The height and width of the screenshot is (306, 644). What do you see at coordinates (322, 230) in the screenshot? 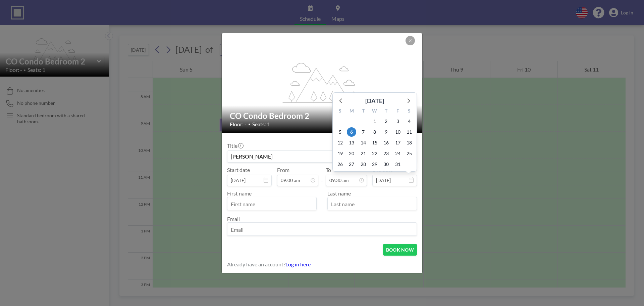
I see `input: Email` at bounding box center [322, 230].